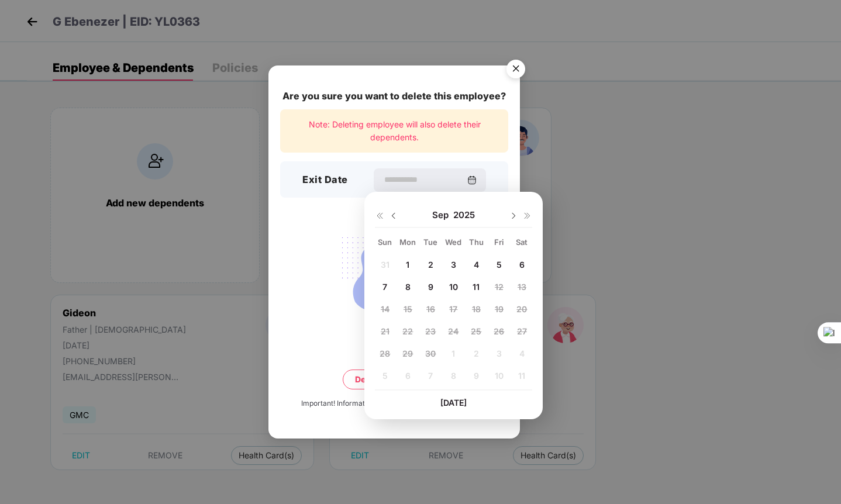 The image size is (841, 504). Describe the element at coordinates (499, 264) in the screenshot. I see `span: 5` at that location.